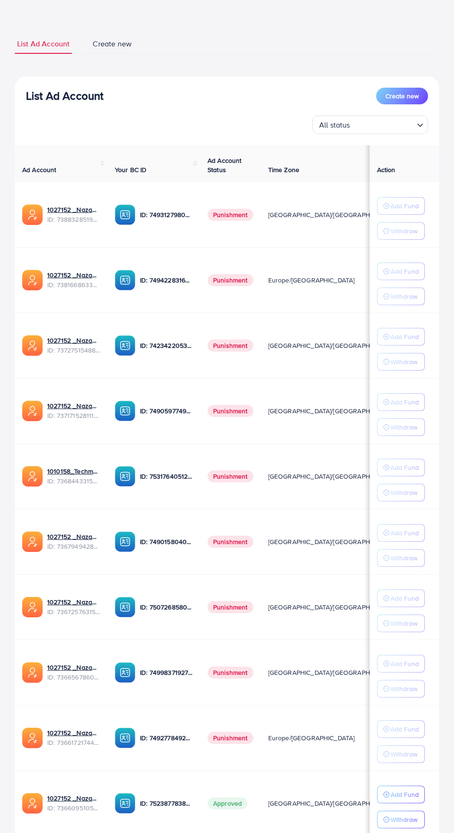 The image size is (454, 833). I want to click on div: <span class='underline'>1027152 _Nazaagency_016</span></br>7367257631523782657, so click(74, 606).